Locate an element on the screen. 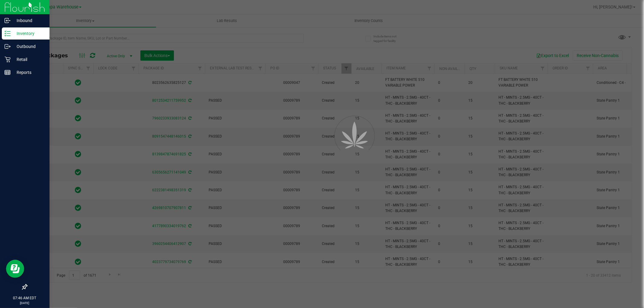  p: 07:46 AM EDT is located at coordinates (25, 298).